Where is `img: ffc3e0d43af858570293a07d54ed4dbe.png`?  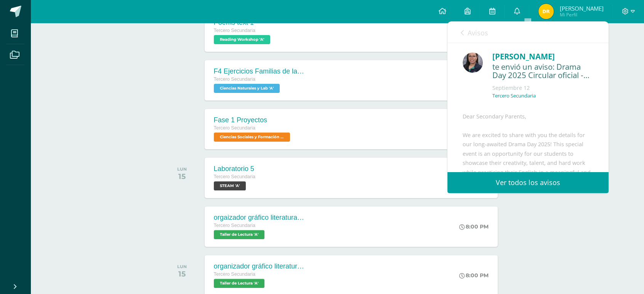
img: ffc3e0d43af858570293a07d54ed4dbe.png is located at coordinates (546, 11).